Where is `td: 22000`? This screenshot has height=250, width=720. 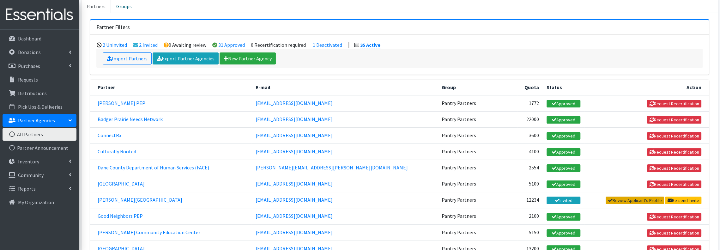
td: 22000 is located at coordinates (530, 119).